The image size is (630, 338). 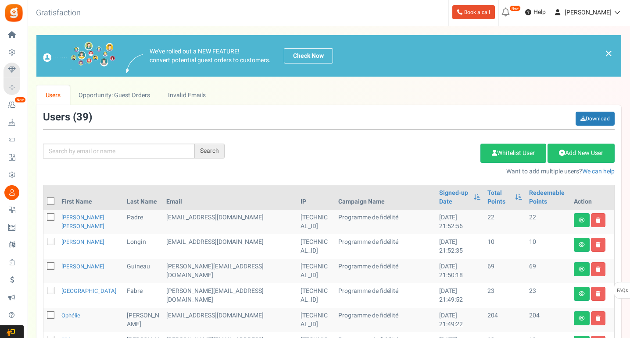 What do you see at coordinates (498, 198) in the screenshot?
I see `a: Total Points` at bounding box center [498, 198].